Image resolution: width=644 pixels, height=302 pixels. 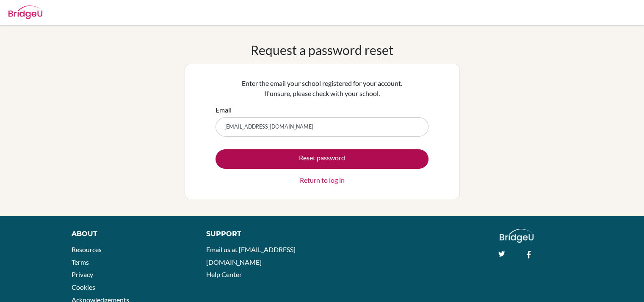 What do you see at coordinates (322, 50) in the screenshot?
I see `h1: Request a password reset` at bounding box center [322, 50].